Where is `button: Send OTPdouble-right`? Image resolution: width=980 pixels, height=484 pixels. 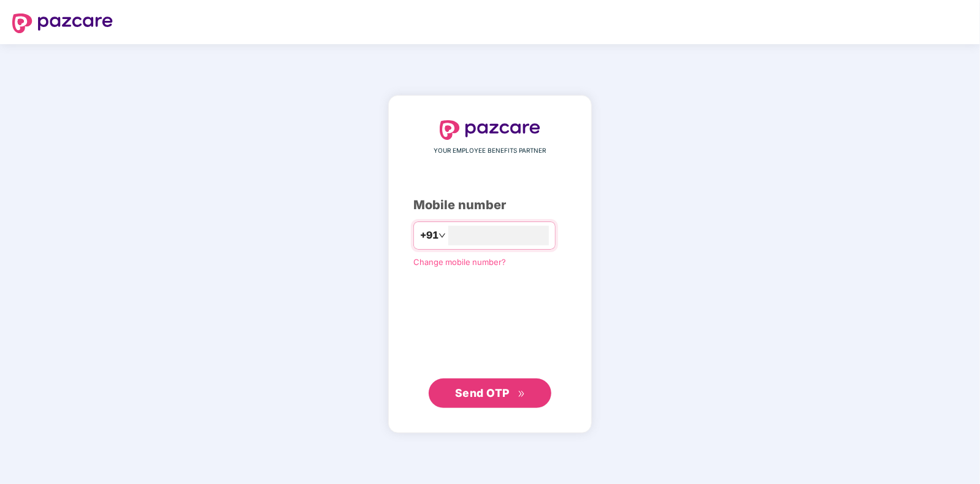 button: Send OTPdouble-right is located at coordinates (490, 393).